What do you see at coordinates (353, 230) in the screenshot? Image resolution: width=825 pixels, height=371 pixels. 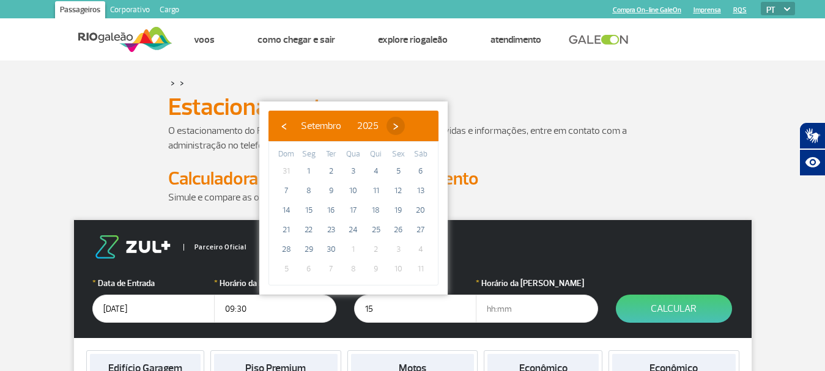 I see `span: 24` at bounding box center [353, 230].